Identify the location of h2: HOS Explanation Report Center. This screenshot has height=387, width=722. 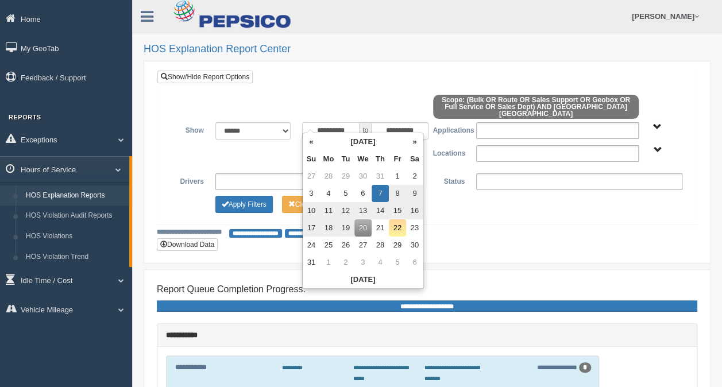
(427, 49).